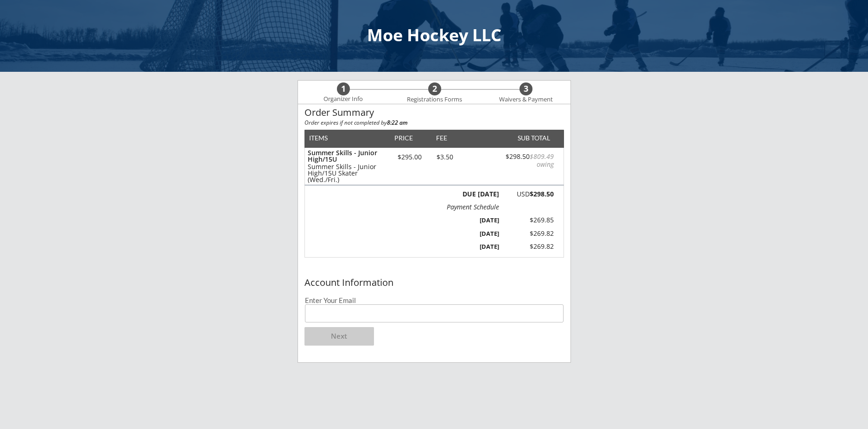 The image size is (868, 429). Describe the element at coordinates (442, 138) in the screenshot. I see `div: FEE` at that location.